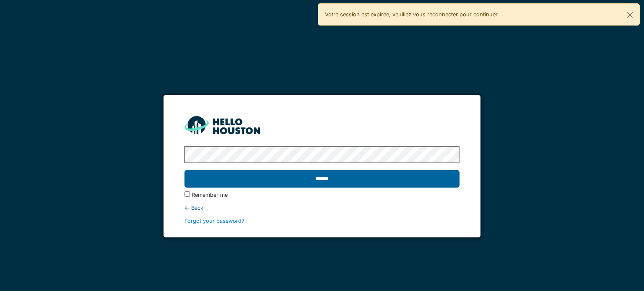 The height and width of the screenshot is (291, 644). I want to click on a: Forgot your password?, so click(214, 221).